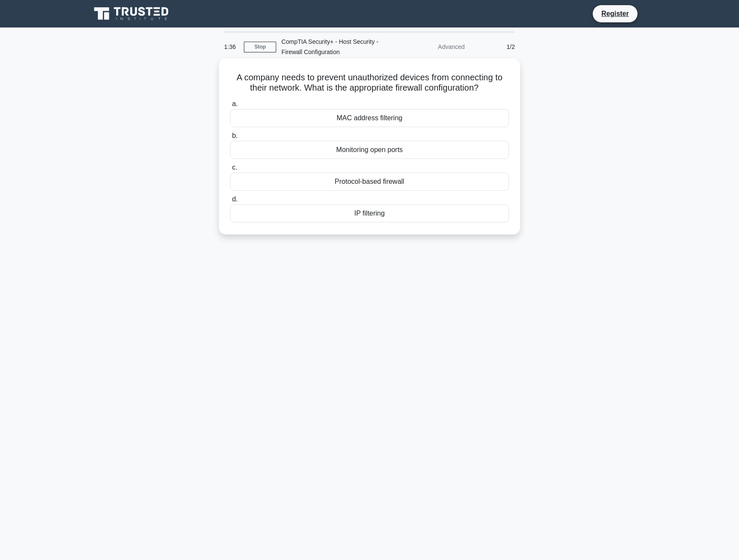 The width and height of the screenshot is (739, 560). Describe the element at coordinates (615, 14) in the screenshot. I see `a: Register` at that location.